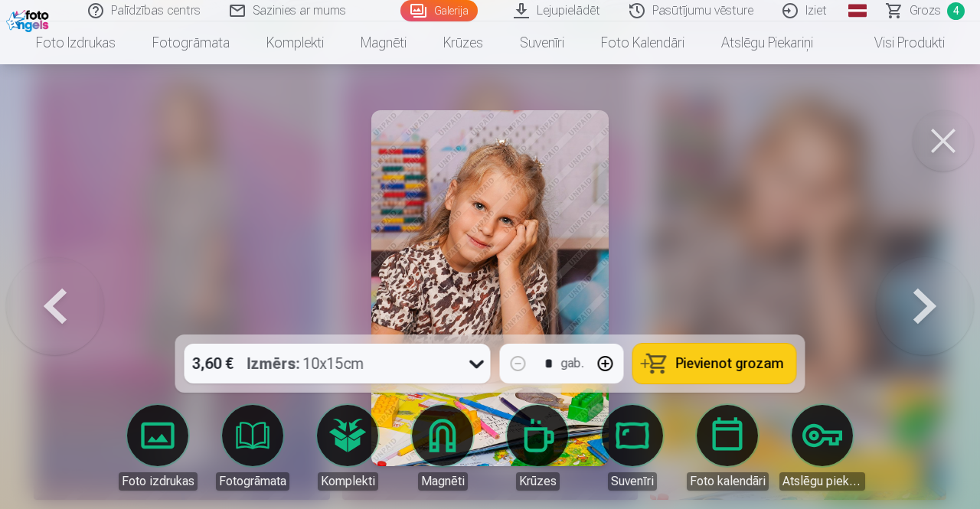  Describe the element at coordinates (348, 481) in the screenshot. I see `div: Komplekti` at that location.